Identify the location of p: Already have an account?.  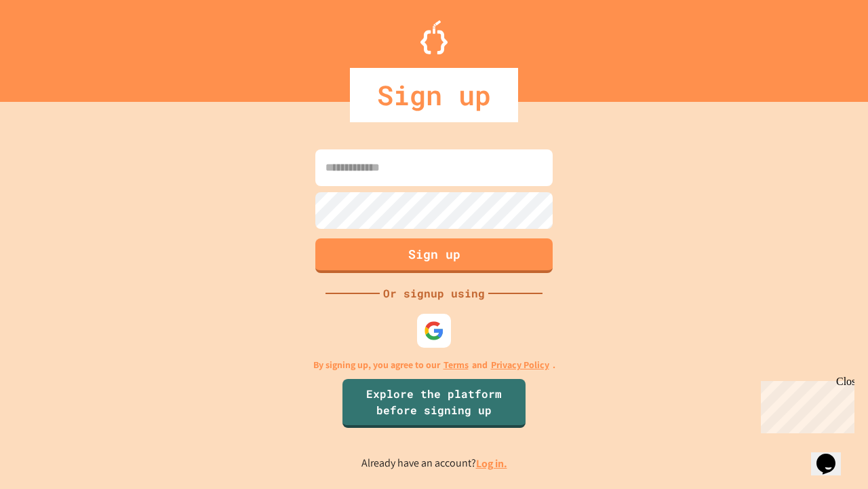
(434, 463).